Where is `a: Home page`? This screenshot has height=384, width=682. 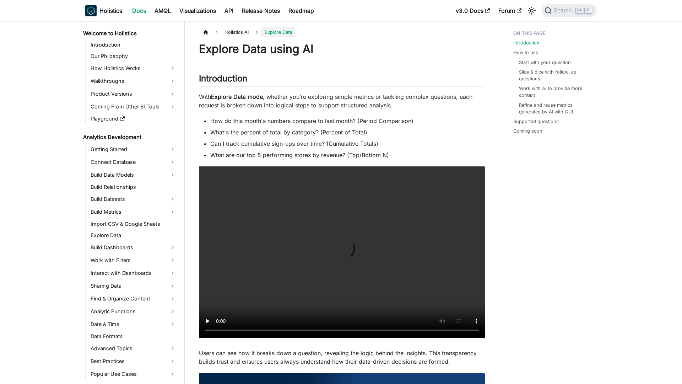 a: Home page is located at coordinates (206, 32).